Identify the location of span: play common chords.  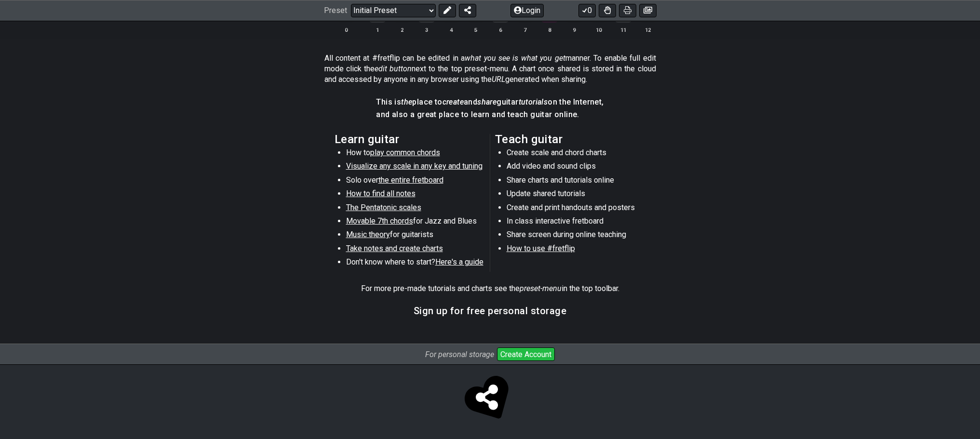
(405, 152).